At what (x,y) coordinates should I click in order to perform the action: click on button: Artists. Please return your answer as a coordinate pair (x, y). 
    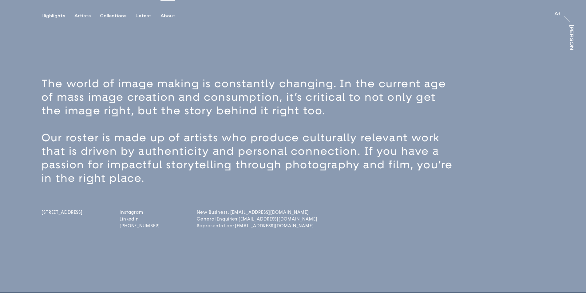
    Looking at the image, I should click on (87, 16).